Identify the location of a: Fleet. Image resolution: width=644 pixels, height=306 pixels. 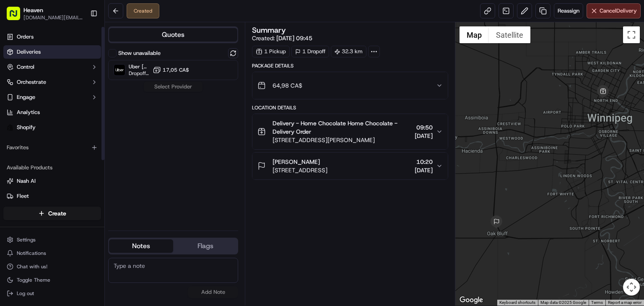
(52, 197).